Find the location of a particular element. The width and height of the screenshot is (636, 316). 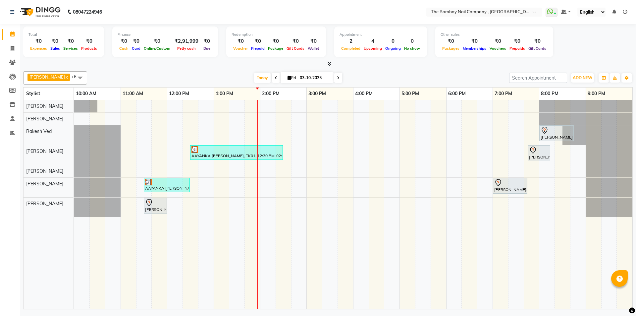

span: Products is located at coordinates (89, 48).